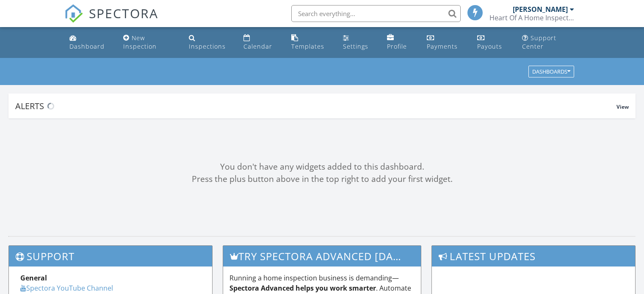  Describe the element at coordinates (400, 43) in the screenshot. I see `a: Company Profile` at that location.